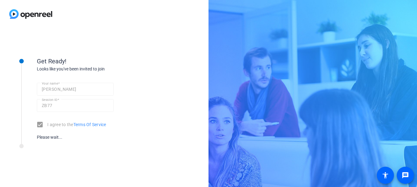 This screenshot has height=187, width=417. Describe the element at coordinates (98, 61) in the screenshot. I see `div: Get Ready!` at that location.